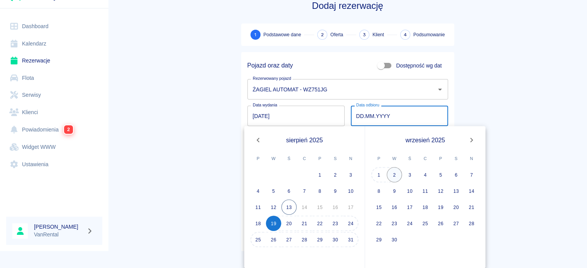  Describe the element at coordinates (54, 112) in the screenshot. I see `a: Klienci` at that location.